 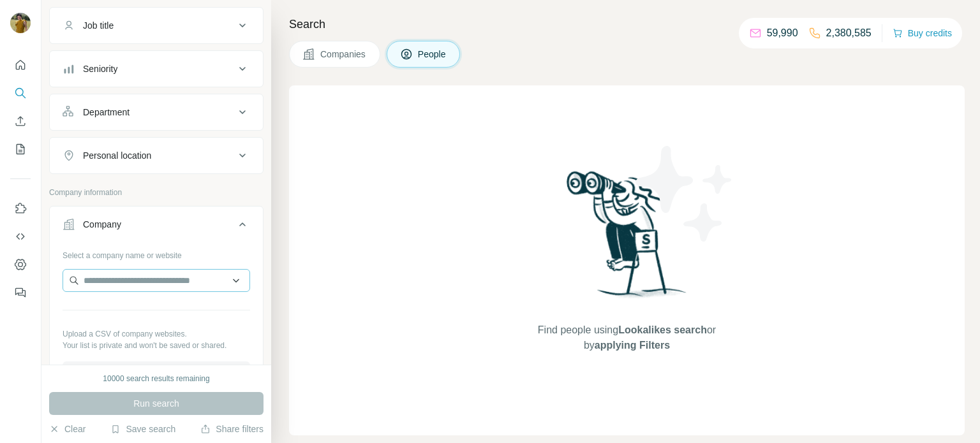 I want to click on img: Surfe Illustration - Stars, so click(x=685, y=194).